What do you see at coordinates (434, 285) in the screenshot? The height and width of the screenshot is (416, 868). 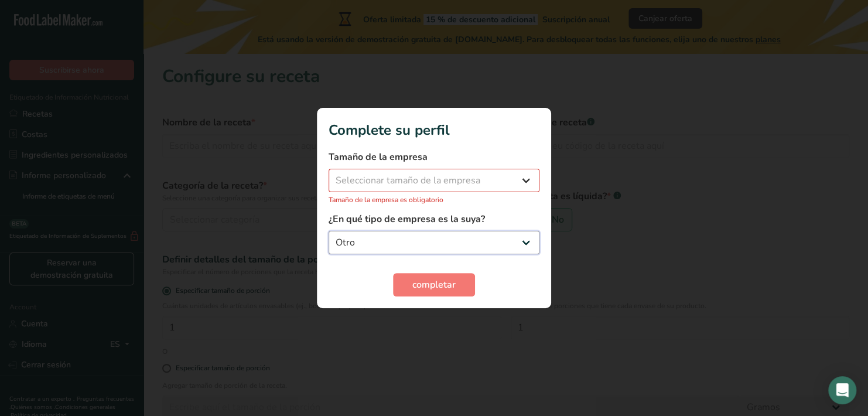 I see `span: completar` at bounding box center [434, 285].